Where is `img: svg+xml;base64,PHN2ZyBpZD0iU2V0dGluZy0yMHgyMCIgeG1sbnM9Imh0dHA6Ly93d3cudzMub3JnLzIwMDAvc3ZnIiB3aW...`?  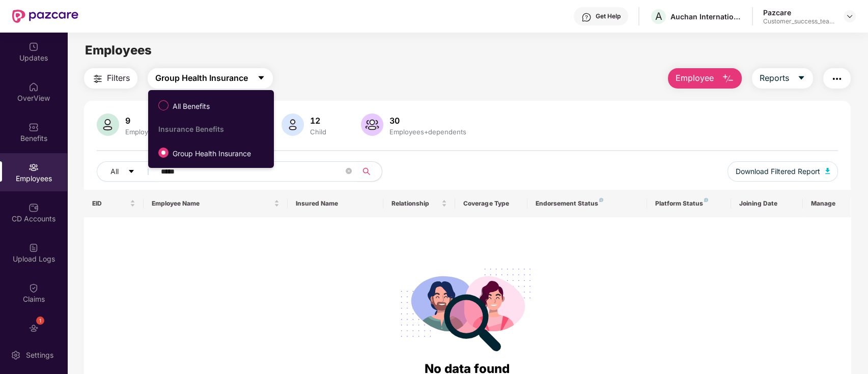
img: svg+xml;base64,PHN2ZyBpZD0iU2V0dGluZy0yMHgyMCIgeG1sbnM9Imh0dHA6Ly93d3cudzMub3JnLzIwMDAvc3ZnIiB3aW... is located at coordinates (16, 356).